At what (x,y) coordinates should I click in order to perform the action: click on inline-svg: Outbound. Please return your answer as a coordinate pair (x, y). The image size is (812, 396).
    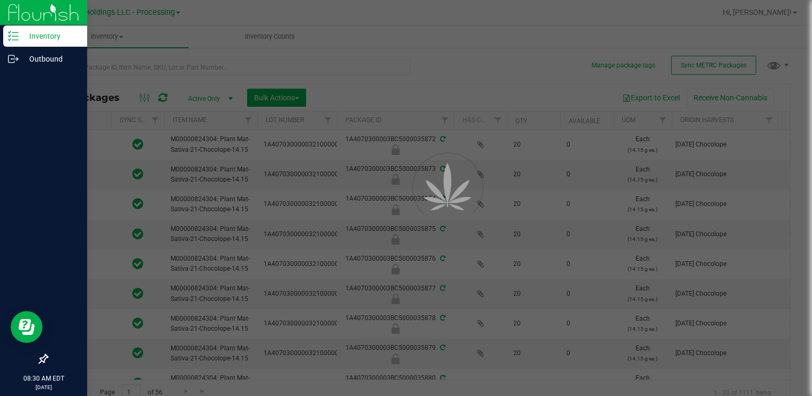
    Looking at the image, I should click on (13, 59).